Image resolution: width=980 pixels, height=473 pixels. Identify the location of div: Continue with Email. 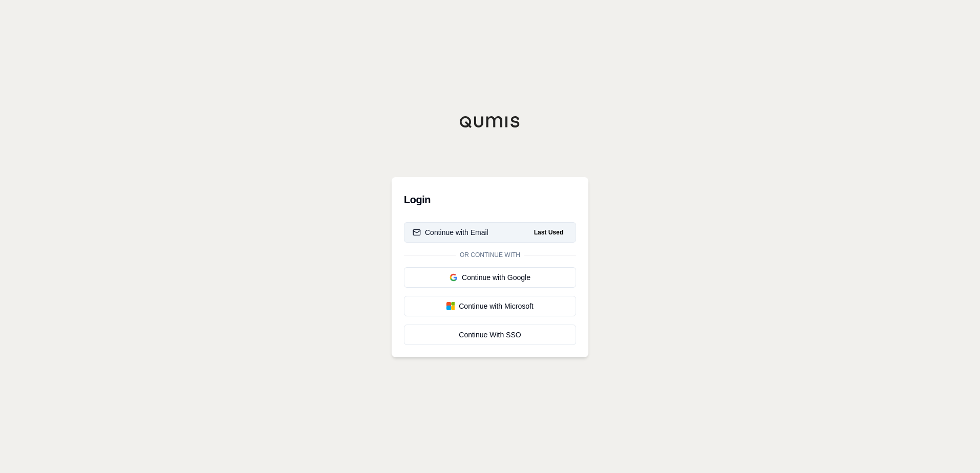
(451, 232).